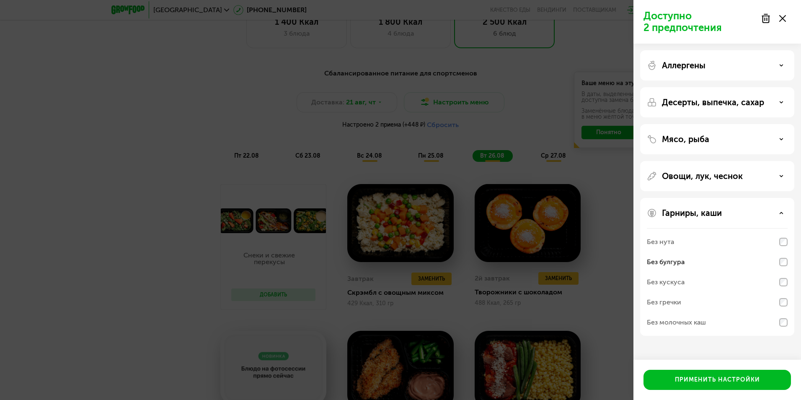 This screenshot has width=801, height=400. Describe the element at coordinates (692, 213) in the screenshot. I see `p: Гарниры, каши` at that location.